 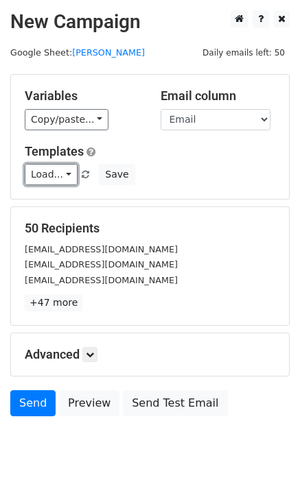 What do you see at coordinates (77, 52) in the screenshot?
I see `small: Google Sheet:` at bounding box center [77, 52].